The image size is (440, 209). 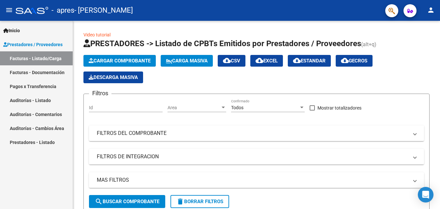 I want to click on span: EXCEL, so click(x=266, y=61).